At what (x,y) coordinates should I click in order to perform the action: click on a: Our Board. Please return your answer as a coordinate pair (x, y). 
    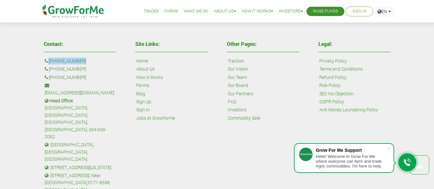
    Looking at the image, I should click on (238, 85).